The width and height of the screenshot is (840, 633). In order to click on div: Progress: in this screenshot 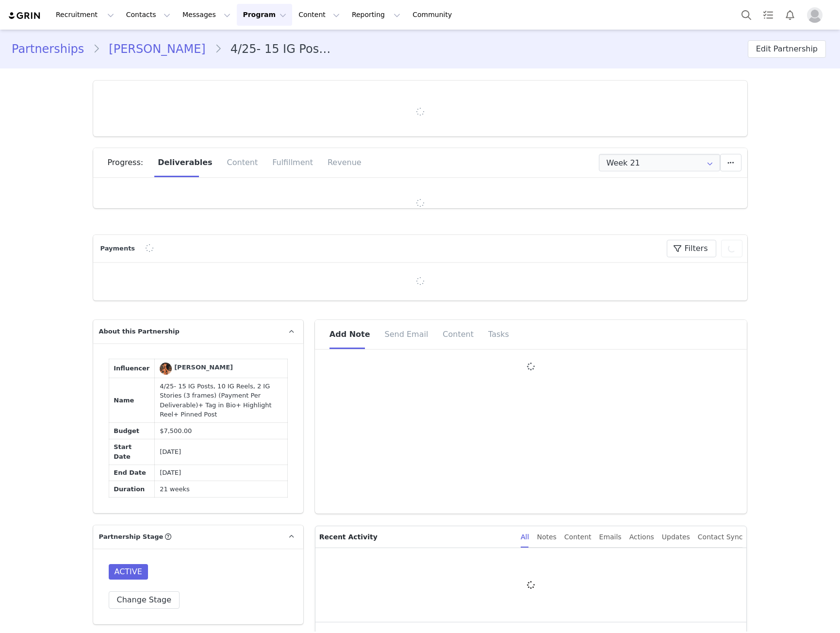, I will do `click(129, 162)`.